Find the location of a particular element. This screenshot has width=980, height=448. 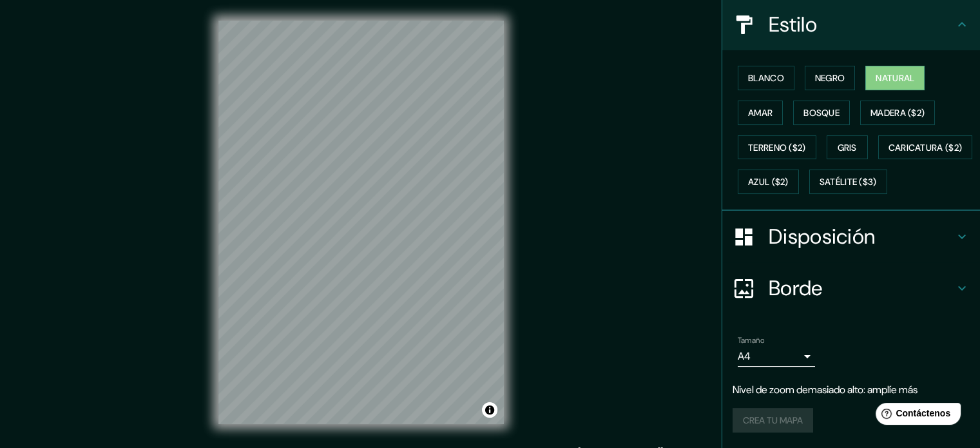

button: Satélite ($3) is located at coordinates (848, 182).